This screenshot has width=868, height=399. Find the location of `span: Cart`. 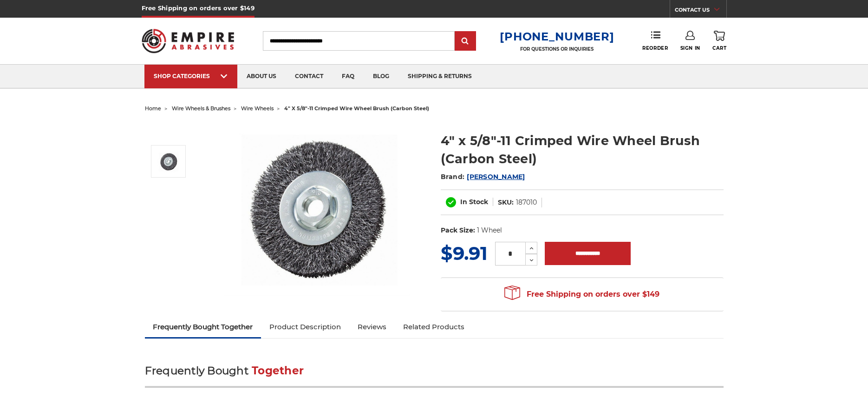

span: Cart is located at coordinates (720, 48).